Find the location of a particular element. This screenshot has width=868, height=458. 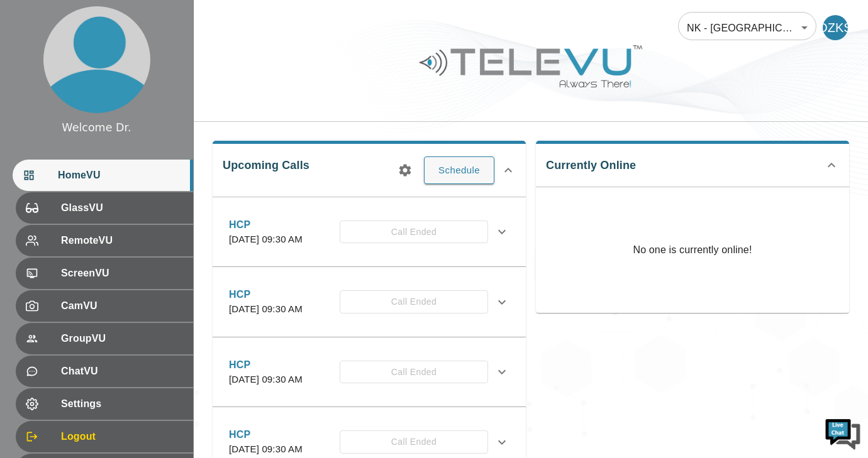

div: GlassVU is located at coordinates (105, 208).